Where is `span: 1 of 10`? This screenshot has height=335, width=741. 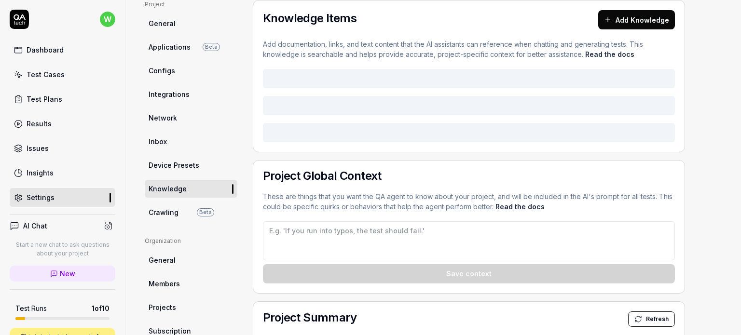 span: 1 of 10 is located at coordinates (100, 308).